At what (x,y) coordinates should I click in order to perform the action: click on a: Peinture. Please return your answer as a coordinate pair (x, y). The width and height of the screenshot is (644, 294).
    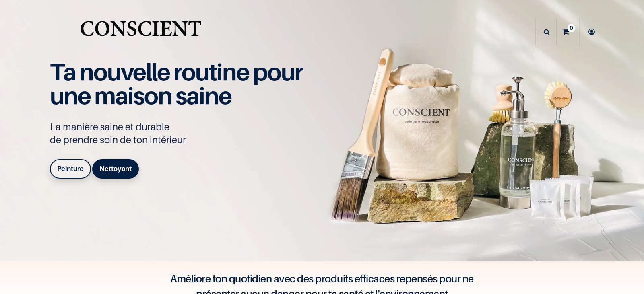
    Looking at the image, I should click on (71, 169).